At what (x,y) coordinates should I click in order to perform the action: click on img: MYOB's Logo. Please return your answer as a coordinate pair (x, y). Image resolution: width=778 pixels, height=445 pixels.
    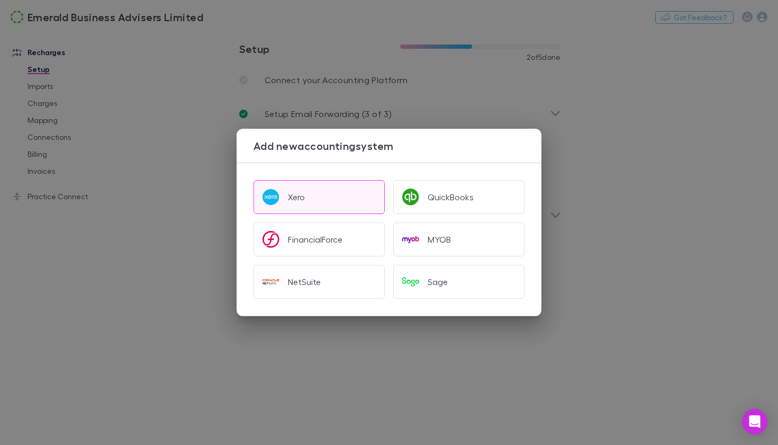
    Looking at the image, I should click on (411, 239).